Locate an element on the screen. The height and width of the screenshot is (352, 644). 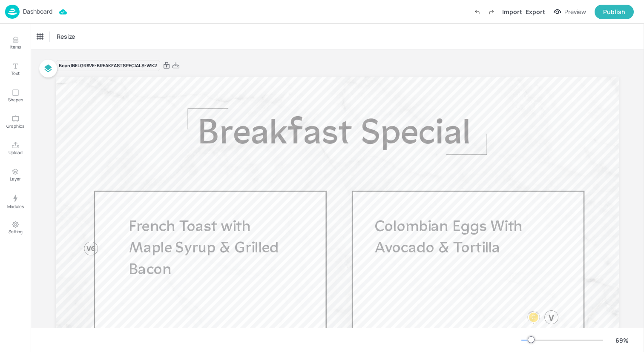
button: Publish is located at coordinates (614, 12).